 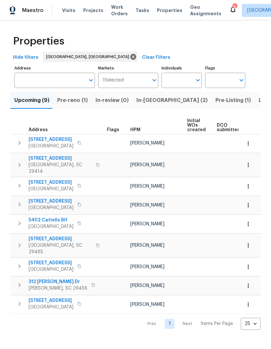 I want to click on span: Visits, so click(x=69, y=10).